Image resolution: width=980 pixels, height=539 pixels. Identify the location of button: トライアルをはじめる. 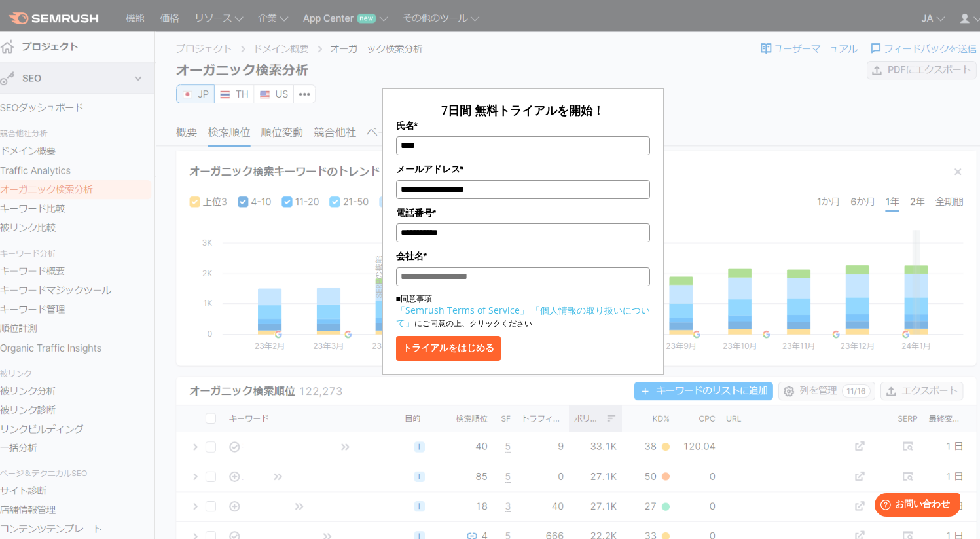
(448, 348).